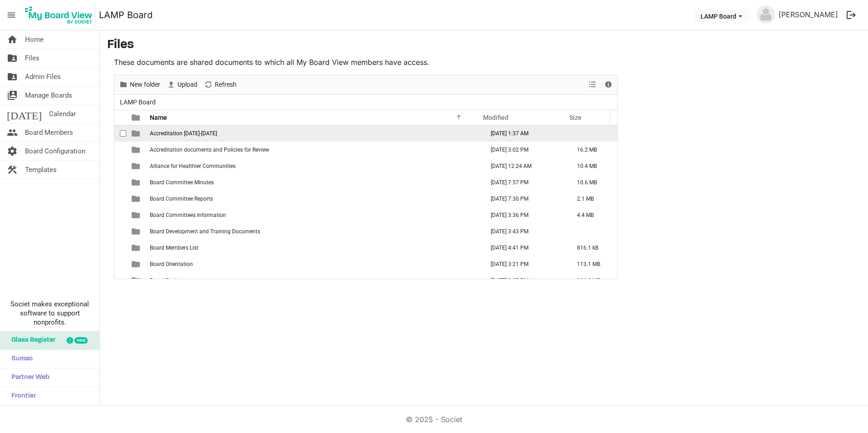  Describe the element at coordinates (314, 264) in the screenshot. I see `td: Board Orientation is template cell column header Name` at that location.